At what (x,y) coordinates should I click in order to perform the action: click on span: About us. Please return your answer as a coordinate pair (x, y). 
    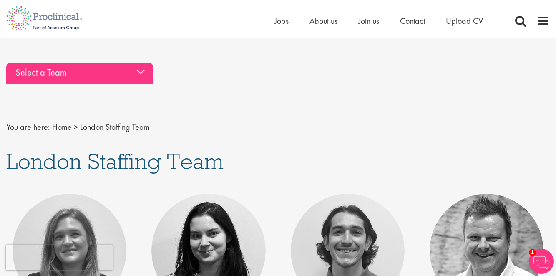
    Looking at the image, I should click on (323, 21).